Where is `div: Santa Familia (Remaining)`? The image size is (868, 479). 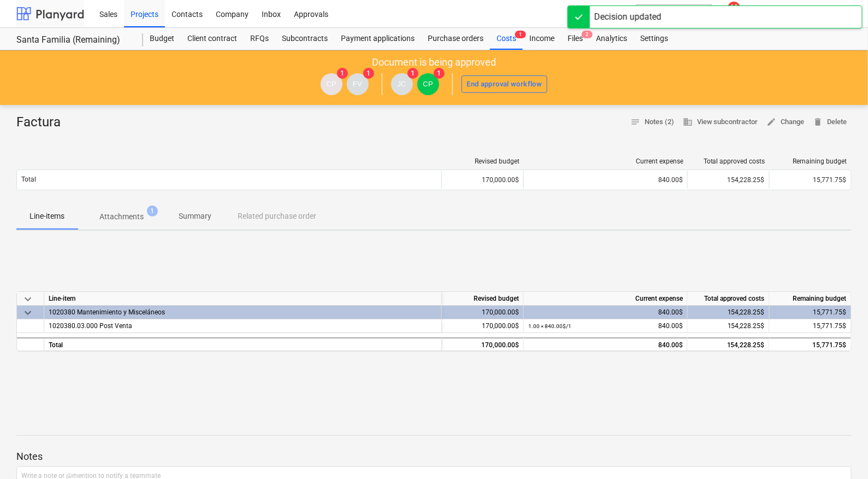 div: Santa Familia (Remaining) is located at coordinates (73, 40).